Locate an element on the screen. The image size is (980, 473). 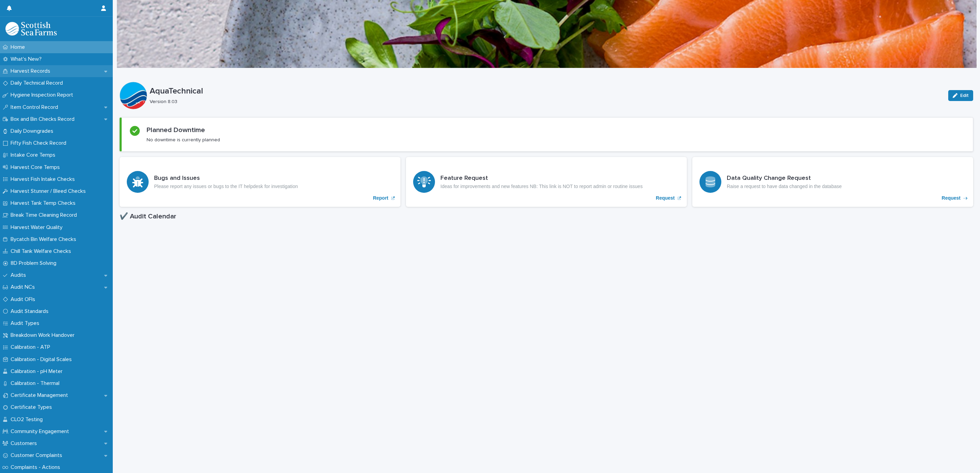
p: Calibration - Thermal is located at coordinates (37, 383).